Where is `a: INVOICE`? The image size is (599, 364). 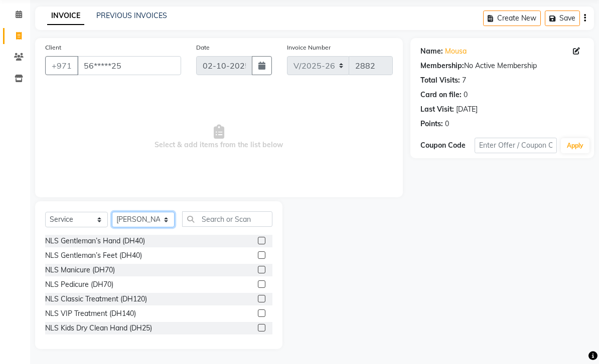 a: INVOICE is located at coordinates (65, 16).